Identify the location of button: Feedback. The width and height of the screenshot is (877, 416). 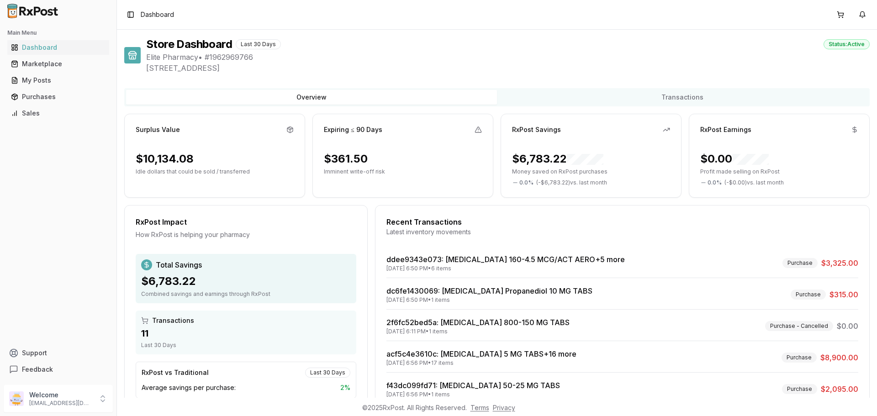
(58, 370).